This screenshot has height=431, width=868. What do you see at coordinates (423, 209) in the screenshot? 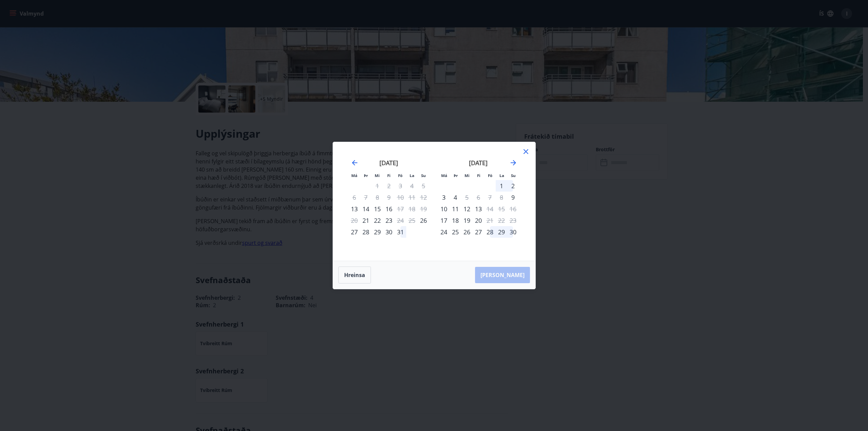
I see `td: Not available. sunnudagur, 19. október 2025` at bounding box center [423, 209].